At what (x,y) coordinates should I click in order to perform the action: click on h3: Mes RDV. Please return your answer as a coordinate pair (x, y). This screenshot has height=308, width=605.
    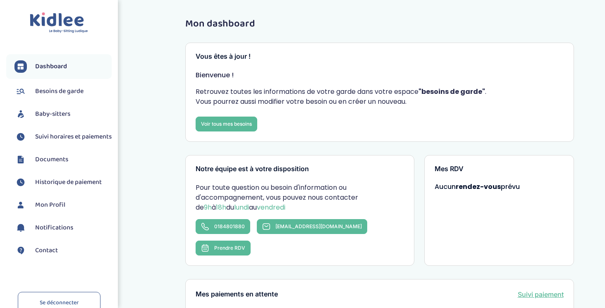
    Looking at the image, I should click on (500, 169).